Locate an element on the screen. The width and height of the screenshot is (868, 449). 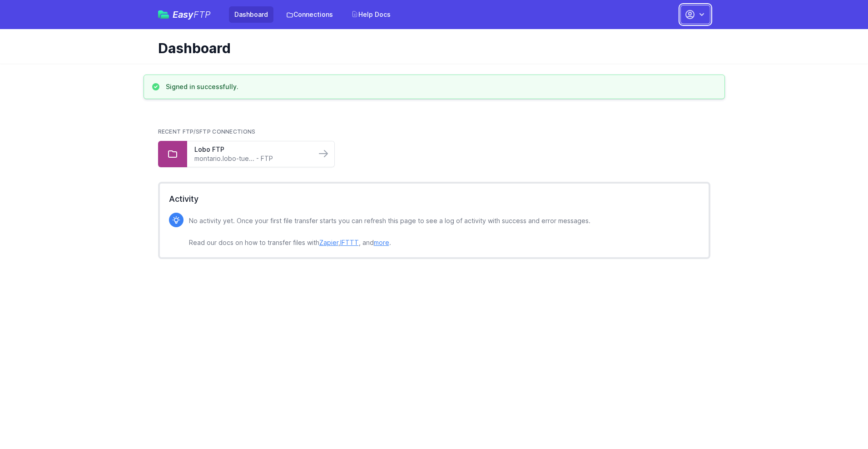
a: Help Docs is located at coordinates (371, 14).